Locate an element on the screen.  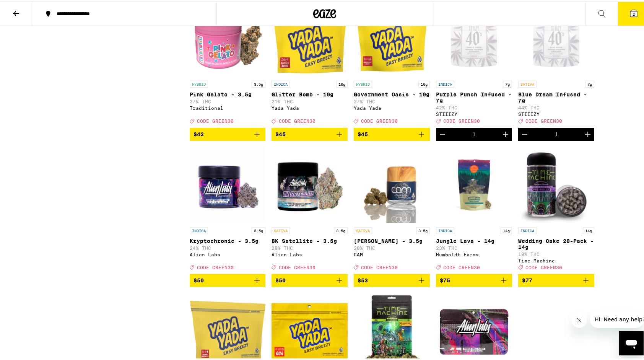
p: 42% THC is located at coordinates (474, 106).